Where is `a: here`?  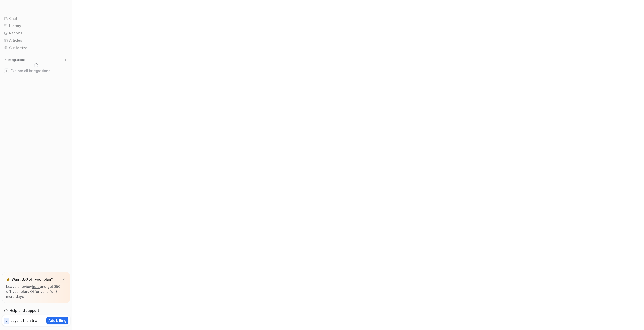
a: here is located at coordinates (36, 286).